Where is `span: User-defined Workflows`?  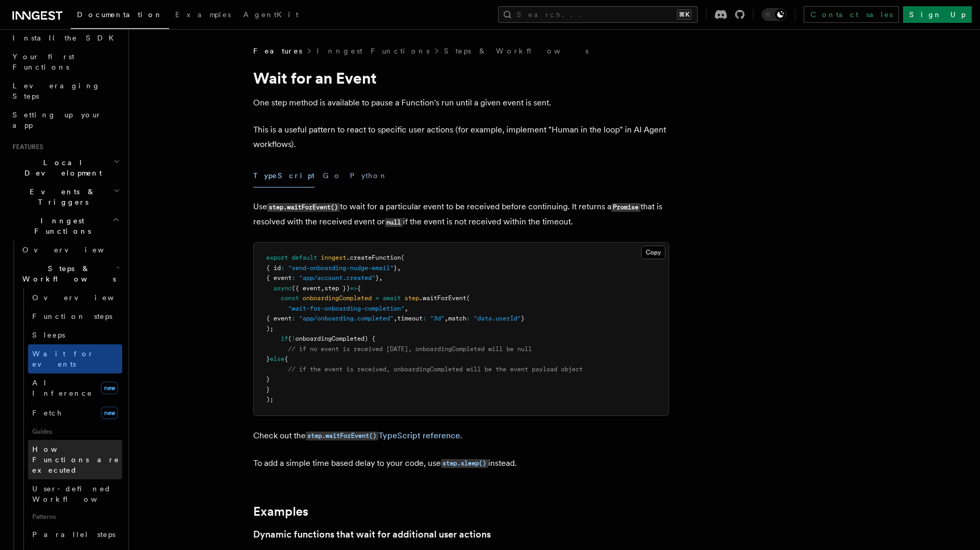 span: User-defined Workflows is located at coordinates (79, 494).